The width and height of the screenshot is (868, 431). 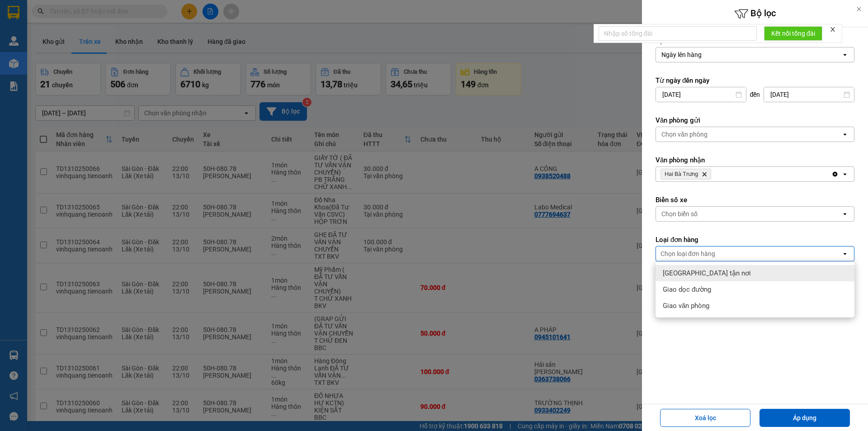 What do you see at coordinates (805, 418) in the screenshot?
I see `button: Áp dụng` at bounding box center [805, 418].